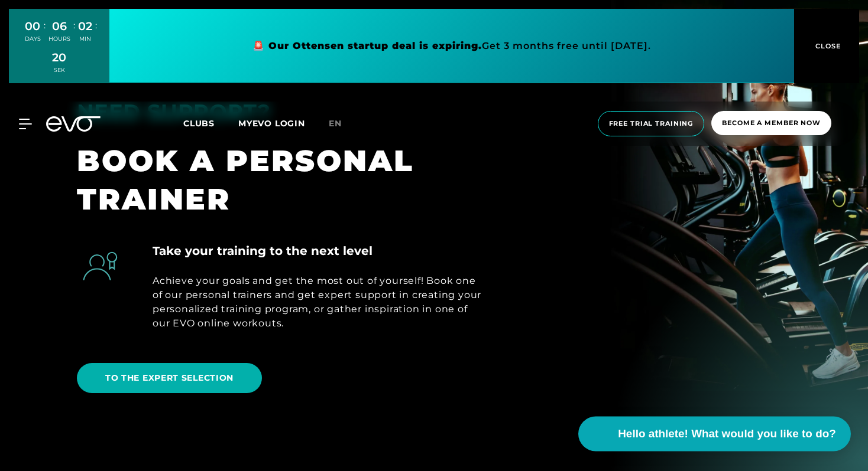 This screenshot has width=868, height=471. Describe the element at coordinates (771, 123) in the screenshot. I see `a: Become a member now` at that location.